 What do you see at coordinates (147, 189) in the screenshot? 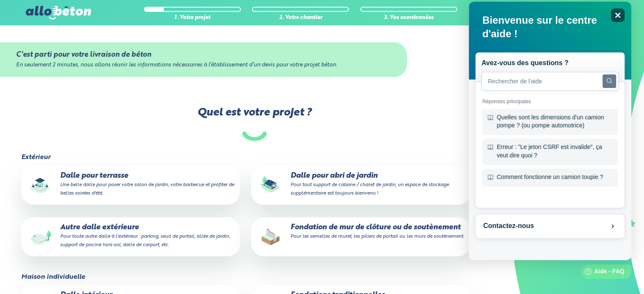
I see `small: Une belle dalle pour poser votre salon de jardin, votre barbecue et profiter de belles soirées d'...` at bounding box center [147, 189].